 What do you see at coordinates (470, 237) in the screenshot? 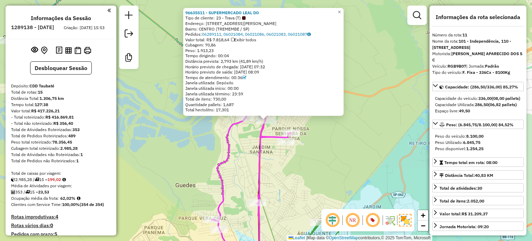
I see `strong: 53,96 hL` at bounding box center [470, 237].